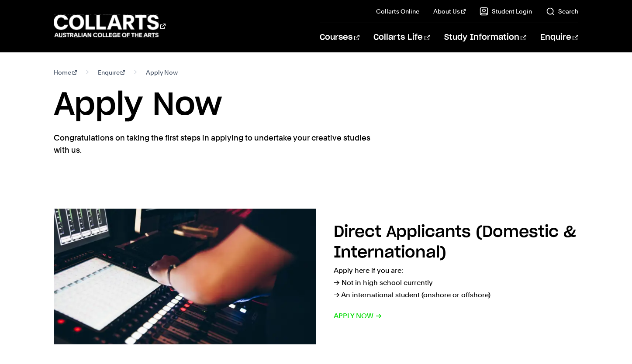 The height and width of the screenshot is (364, 632). Describe the element at coordinates (397, 11) in the screenshot. I see `a: Collarts Online` at that location.